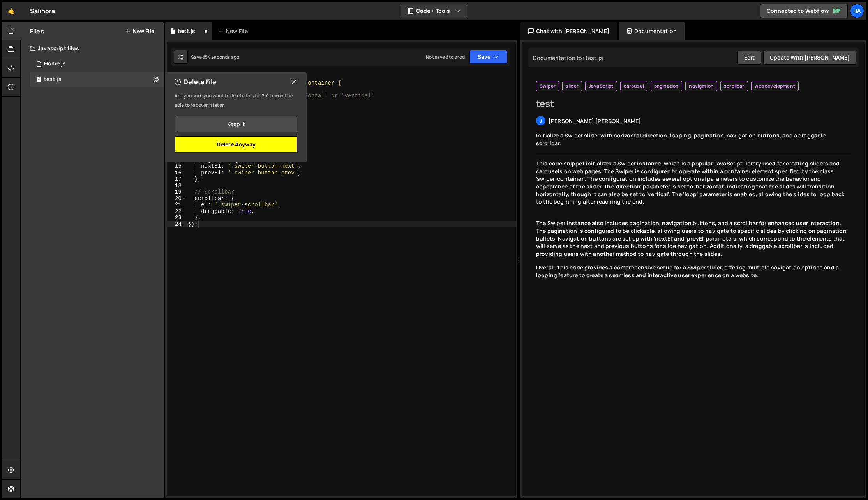 This screenshot has height=500, width=868. What do you see at coordinates (434, 11) in the screenshot?
I see `button: Code + Tools` at bounding box center [434, 11].